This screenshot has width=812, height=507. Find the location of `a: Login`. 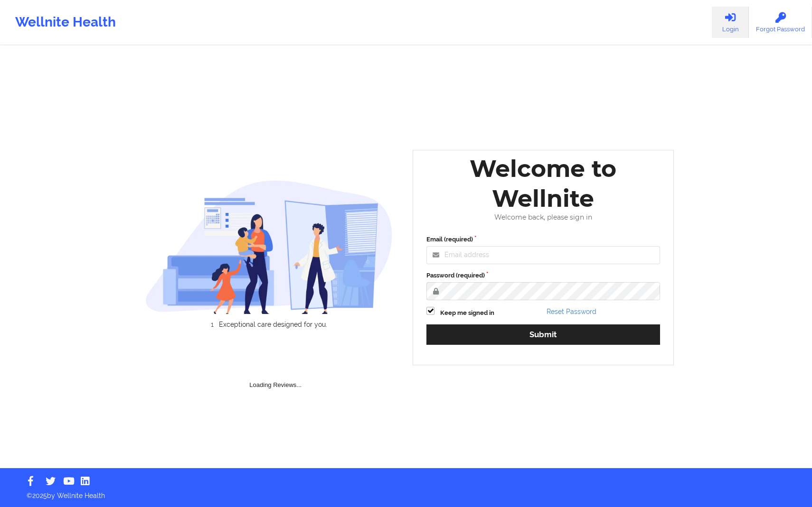

a: Login is located at coordinates (730, 22).